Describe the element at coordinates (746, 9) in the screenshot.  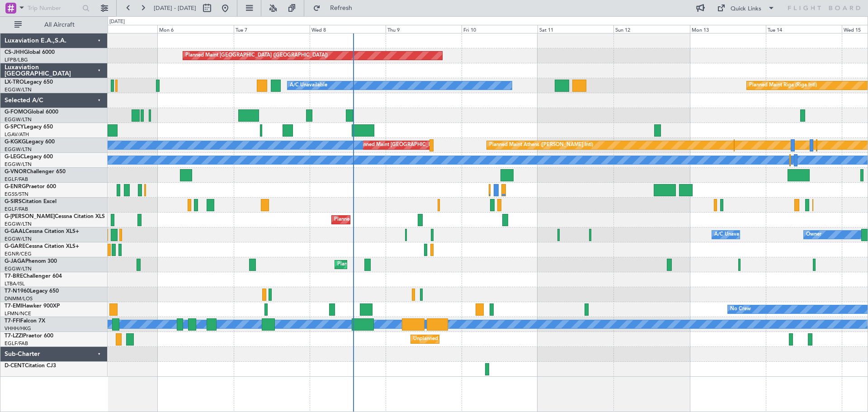
I see `div: Quick Links` at that location.